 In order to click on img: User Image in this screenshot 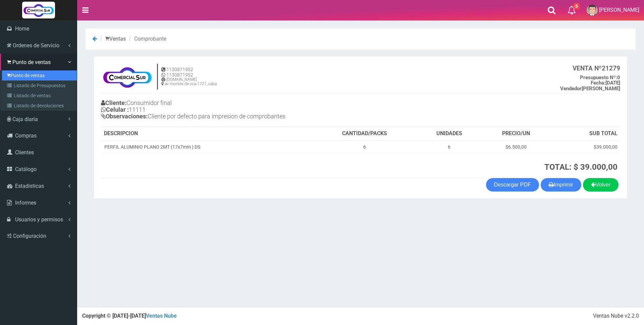, I will do `click(592, 10)`.